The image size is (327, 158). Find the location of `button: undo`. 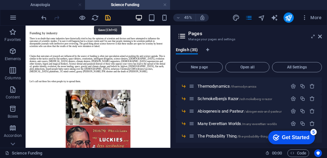

button: undo is located at coordinates (44, 18).